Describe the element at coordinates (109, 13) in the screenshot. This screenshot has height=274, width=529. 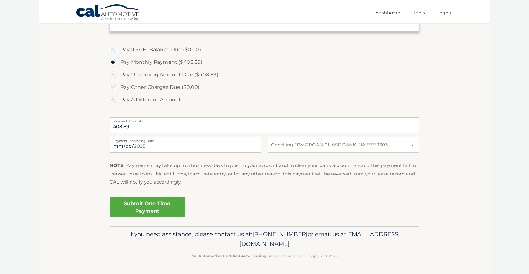
I see `a: Cal Automotive` at that location.